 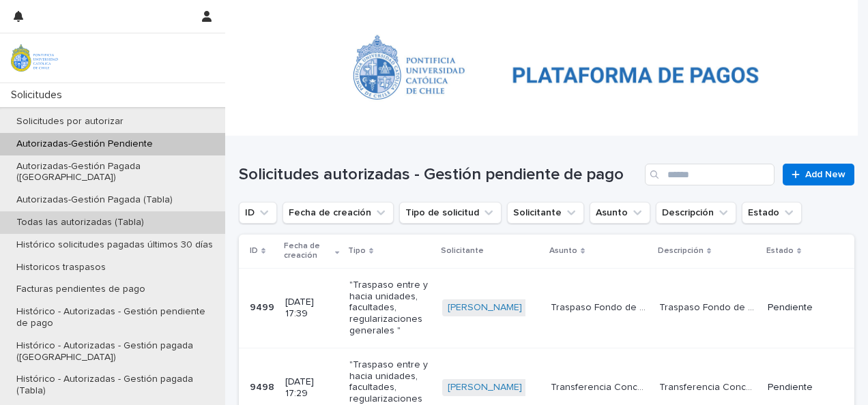 I want to click on p: Estado, so click(x=780, y=251).